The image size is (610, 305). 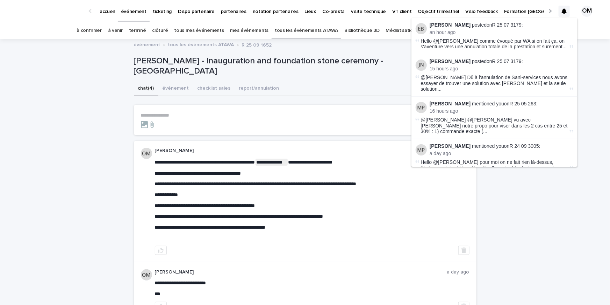 What do you see at coordinates (160, 30) in the screenshot?
I see `a: clôturé` at bounding box center [160, 30].